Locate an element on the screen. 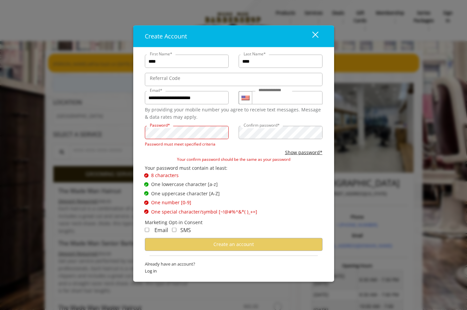  span: Email is located at coordinates (161, 230).